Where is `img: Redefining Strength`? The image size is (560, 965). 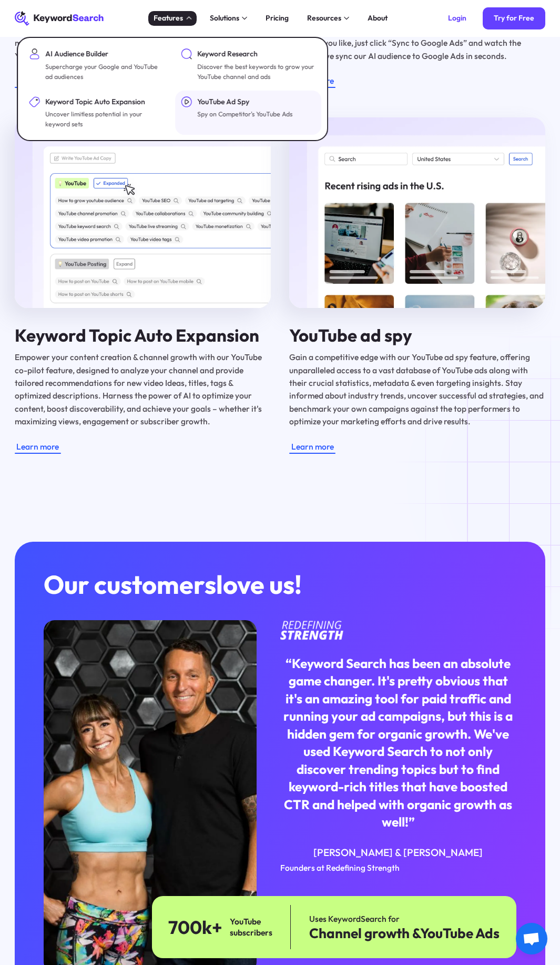 img: Redefining Strength is located at coordinates (312, 630).